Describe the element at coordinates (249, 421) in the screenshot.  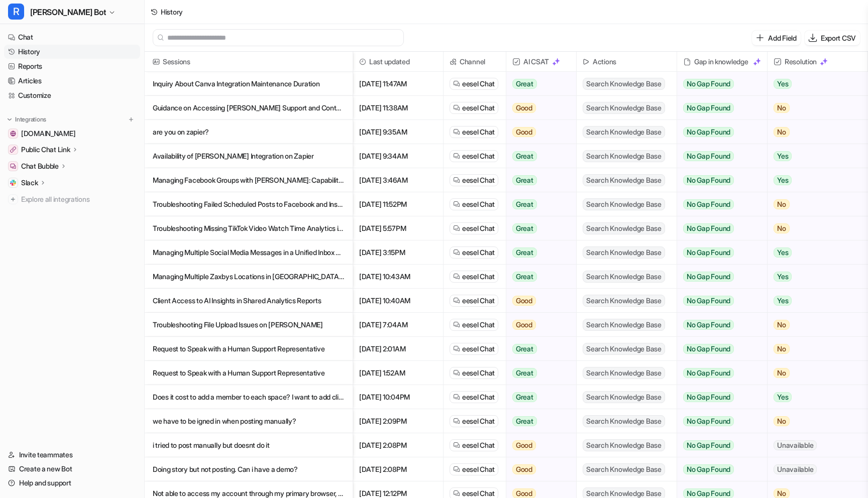
I see `p: we have to be igned in when posting manually?` at that location.